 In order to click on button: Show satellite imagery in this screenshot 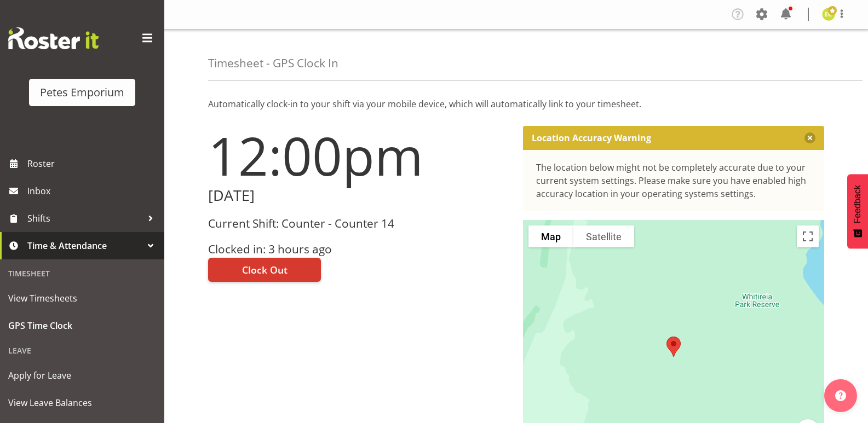, I will do `click(603, 236)`.